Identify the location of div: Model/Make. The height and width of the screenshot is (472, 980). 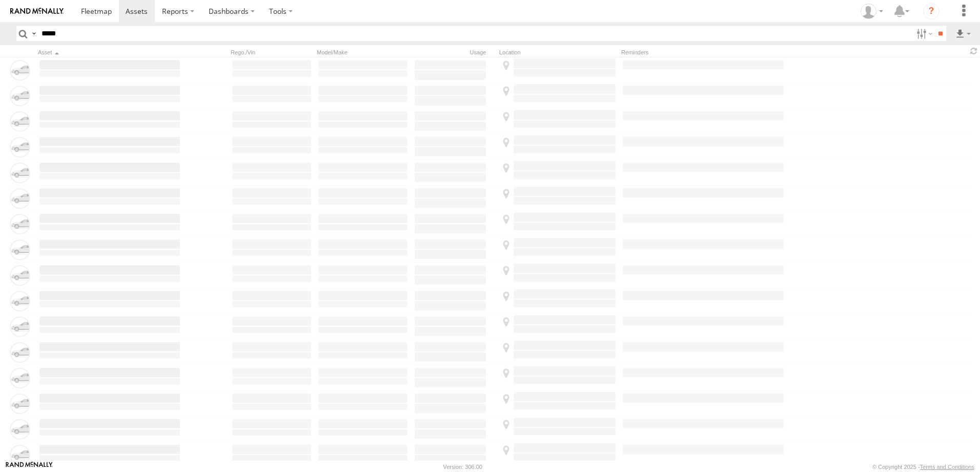
(363, 52).